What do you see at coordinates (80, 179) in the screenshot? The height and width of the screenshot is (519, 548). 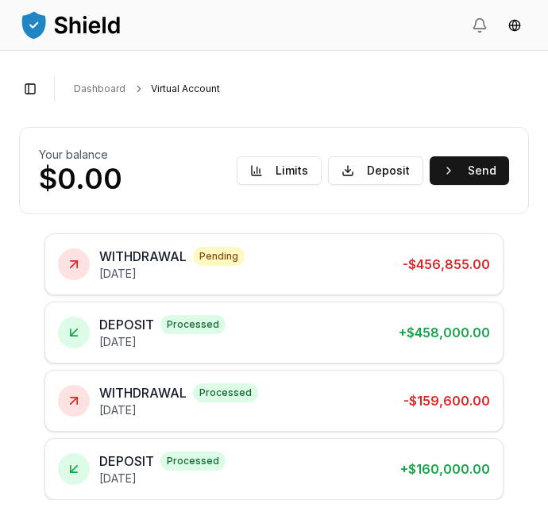 I see `p: $0.00` at bounding box center [80, 179].